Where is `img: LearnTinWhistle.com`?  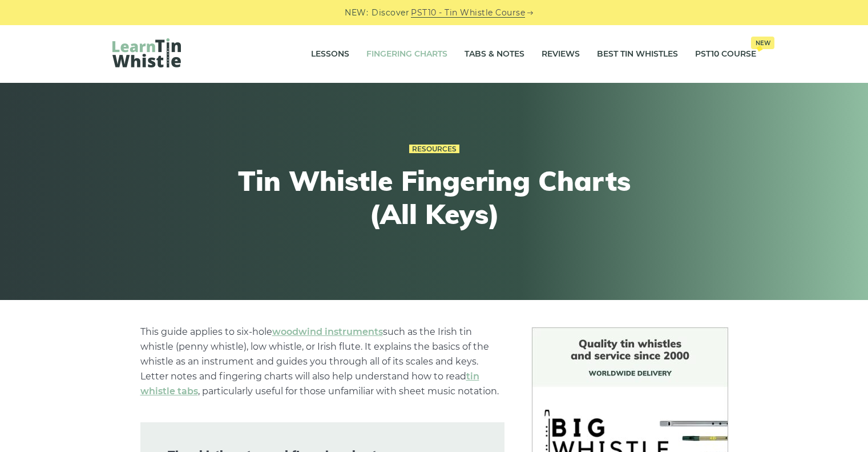 img: LearnTinWhistle.com is located at coordinates (147, 52).